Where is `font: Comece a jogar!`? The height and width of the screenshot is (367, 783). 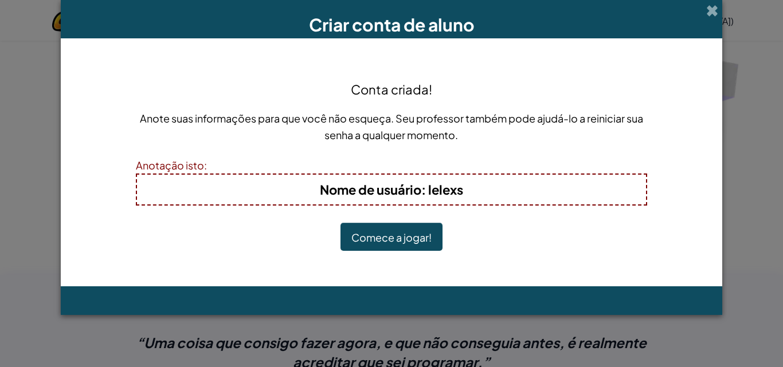 font: Comece a jogar! is located at coordinates (392, 237).